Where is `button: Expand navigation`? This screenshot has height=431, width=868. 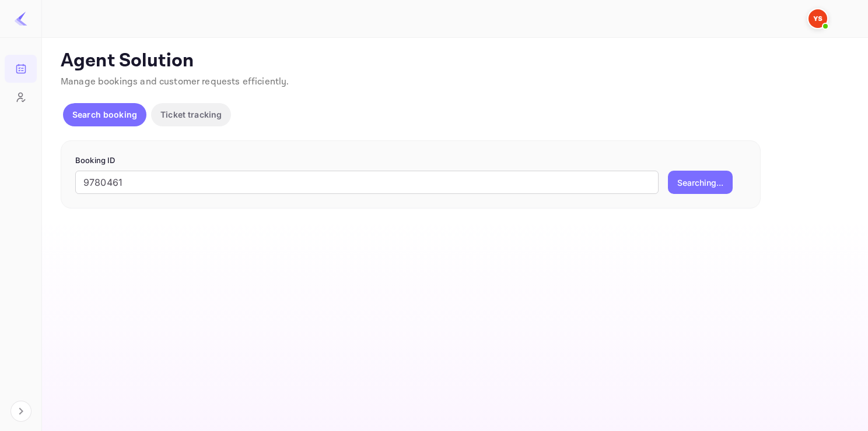
button: Expand navigation is located at coordinates (21, 411).